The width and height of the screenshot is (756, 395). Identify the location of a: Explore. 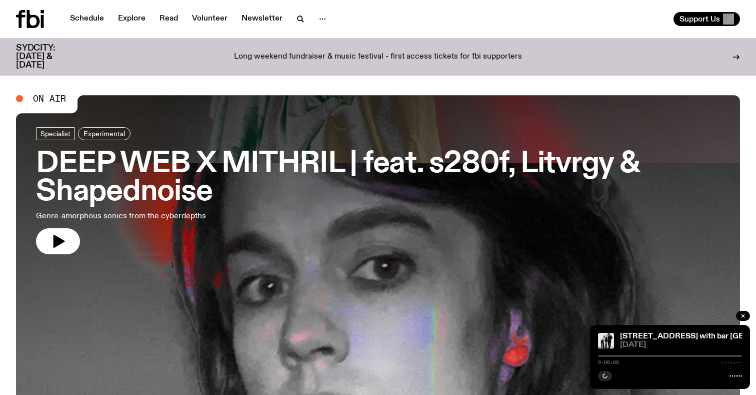
(132, 19).